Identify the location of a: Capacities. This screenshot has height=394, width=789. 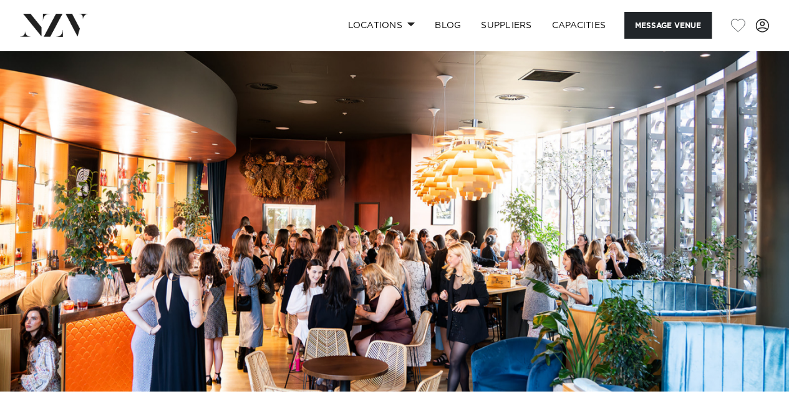
(579, 25).